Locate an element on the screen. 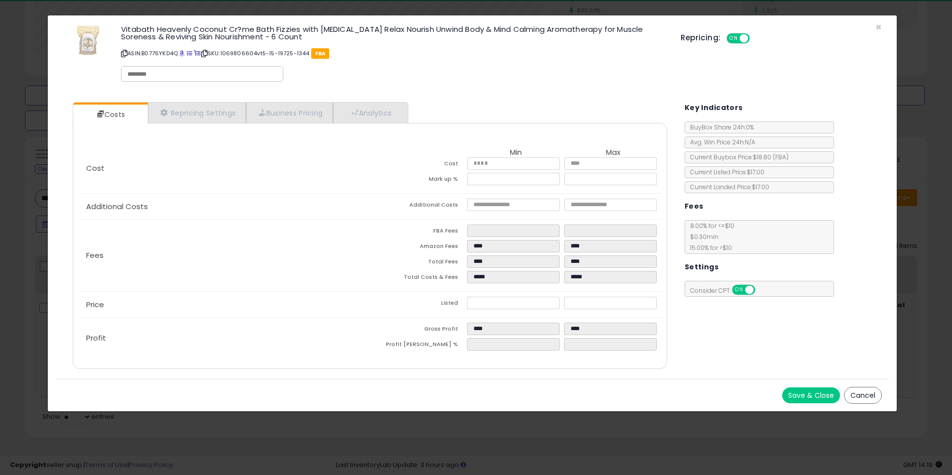 This screenshot has height=475, width=952. th: Min is located at coordinates (515, 153).